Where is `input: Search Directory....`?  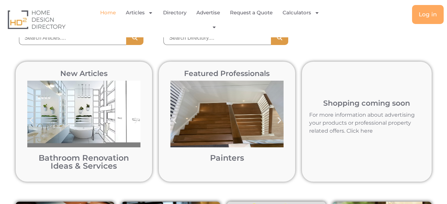 input: Search Directory.... is located at coordinates (217, 38).